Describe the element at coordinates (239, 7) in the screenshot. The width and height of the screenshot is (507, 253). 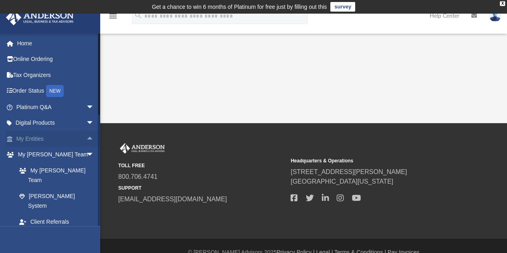
I see `div: Get a chance to win 6 months of Platinum for free just by filling out this` at that location.